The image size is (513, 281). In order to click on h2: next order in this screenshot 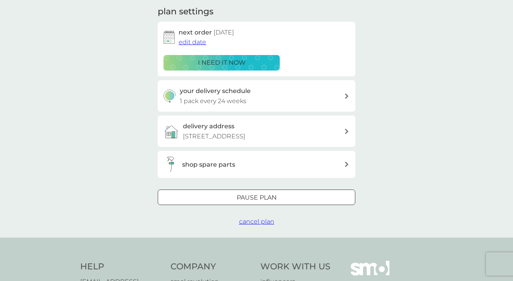, I will do `click(206, 33)`.